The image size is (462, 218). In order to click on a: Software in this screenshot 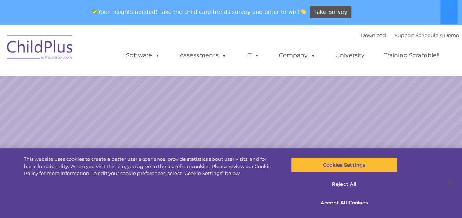, I will do `click(143, 56)`.